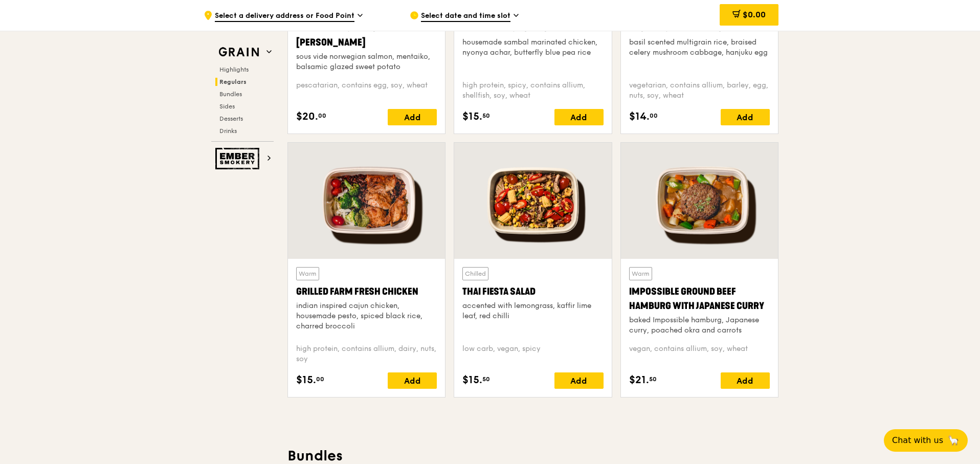  I want to click on span: Regulars, so click(233, 82).